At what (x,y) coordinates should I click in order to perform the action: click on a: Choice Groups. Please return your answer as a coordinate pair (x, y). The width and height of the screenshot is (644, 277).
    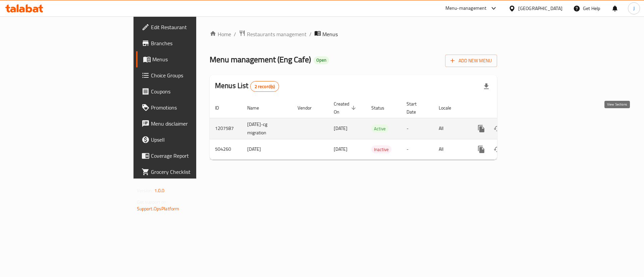
    Looking at the image, I should click on (188, 75).